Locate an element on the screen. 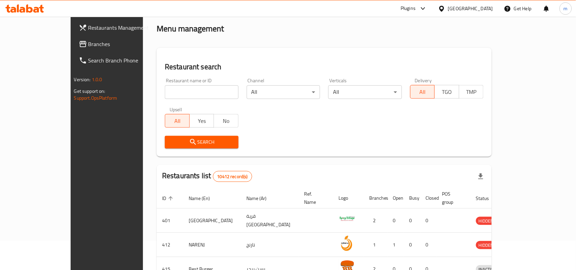 The width and height of the screenshot is (576, 270). h2: Restaurants list is located at coordinates (207, 176).